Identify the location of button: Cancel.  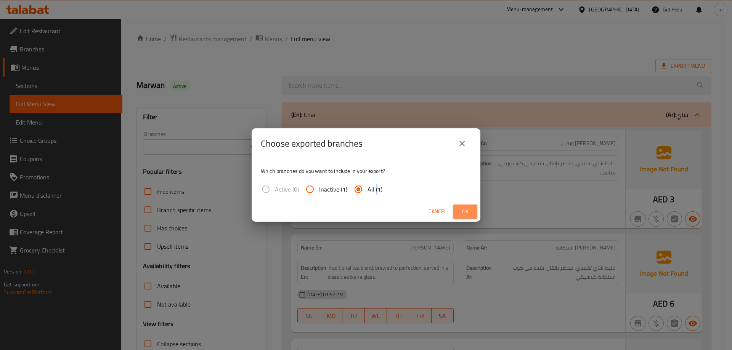
(438, 212).